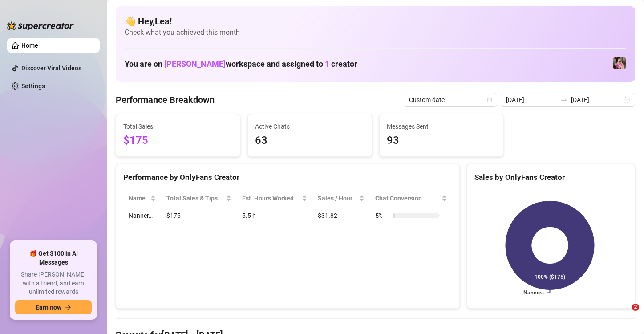  Describe the element at coordinates (375, 32) in the screenshot. I see `span: Check what you achieved this month` at that location.